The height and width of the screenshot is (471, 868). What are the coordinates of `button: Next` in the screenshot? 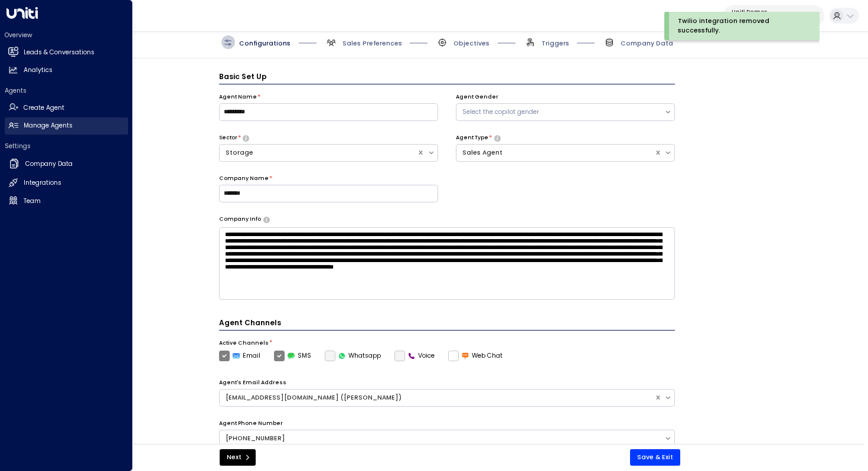 It's located at (238, 458).